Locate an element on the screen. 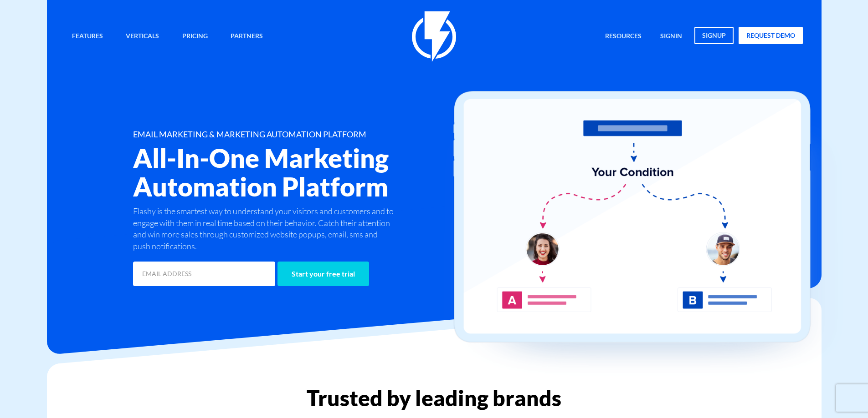  h2: All-In-One Marketing Automation Platform is located at coordinates (311, 173).